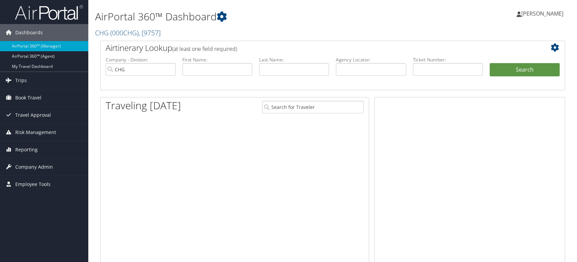  I want to click on span: Reporting, so click(27, 150).